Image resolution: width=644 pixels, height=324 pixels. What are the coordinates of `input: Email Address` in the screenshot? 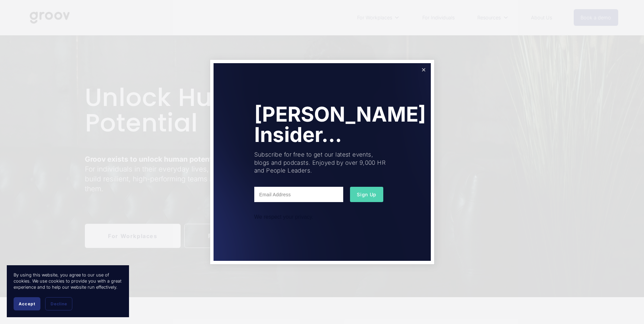 It's located at (298, 194).